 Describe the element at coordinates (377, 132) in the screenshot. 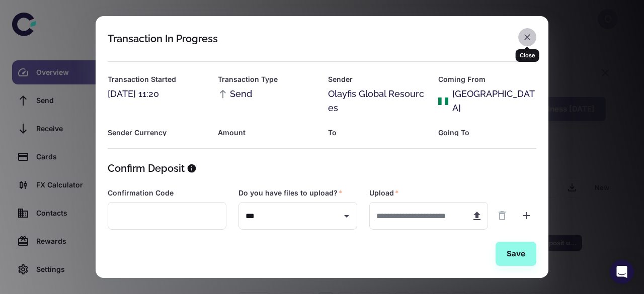

I see `h6: To` at that location.